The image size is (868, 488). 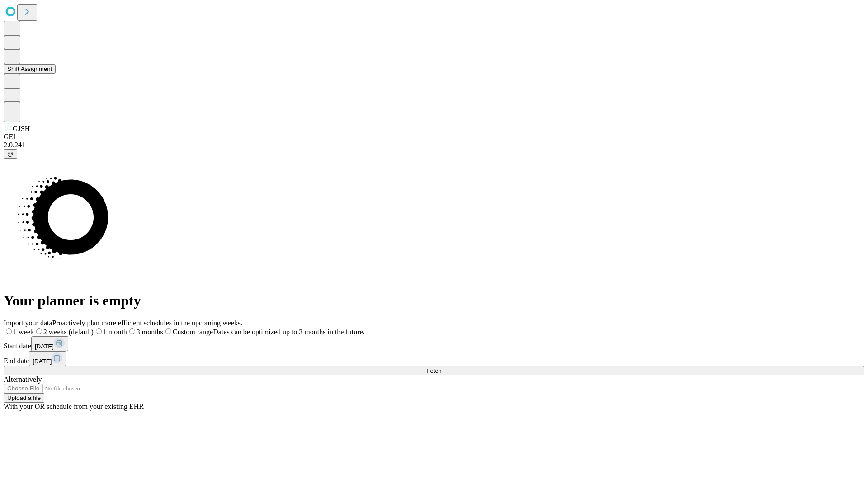 What do you see at coordinates (115, 332) in the screenshot?
I see `span: 1 month` at bounding box center [115, 332].